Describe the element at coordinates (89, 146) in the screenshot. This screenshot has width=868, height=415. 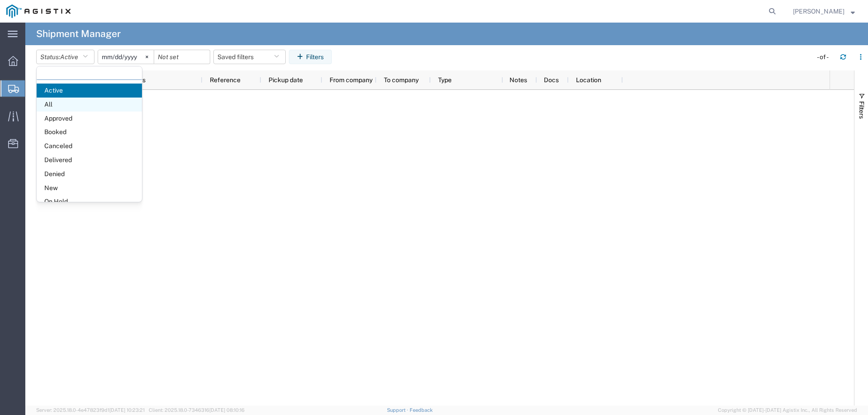
I see `span: Canceled` at that location.